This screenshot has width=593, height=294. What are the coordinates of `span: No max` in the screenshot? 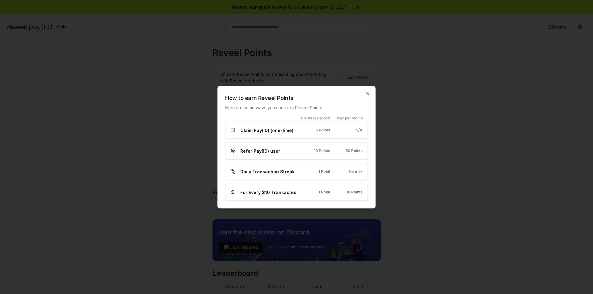 It's located at (356, 172).